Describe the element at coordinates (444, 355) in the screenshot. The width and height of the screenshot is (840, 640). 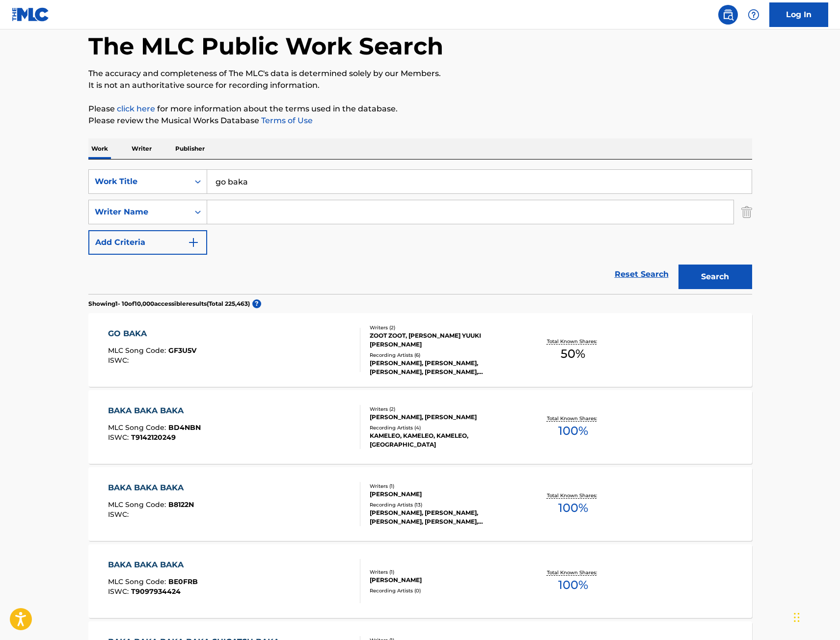
I see `div: Recording Artists ( 6 )` at that location.